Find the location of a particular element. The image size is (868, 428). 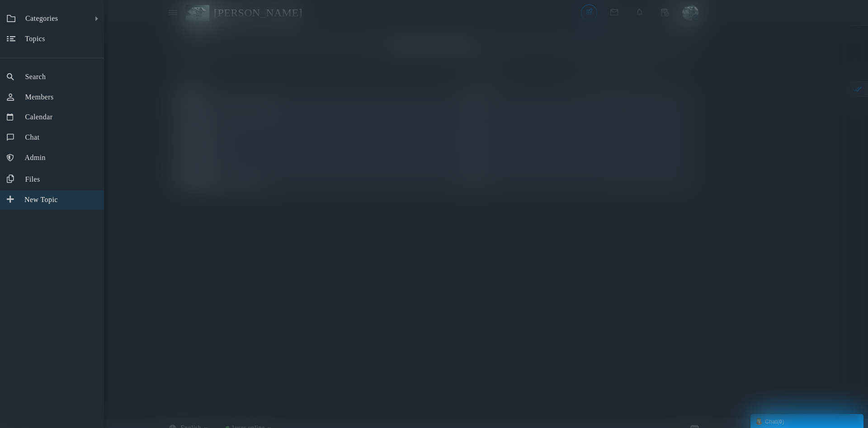

span: Members is located at coordinates (39, 97).